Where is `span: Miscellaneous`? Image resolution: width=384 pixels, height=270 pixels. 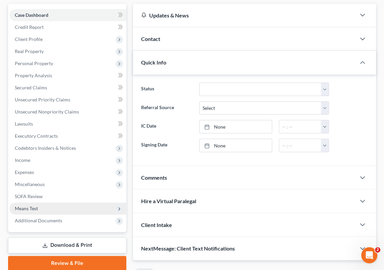 span: Miscellaneous is located at coordinates (30, 184).